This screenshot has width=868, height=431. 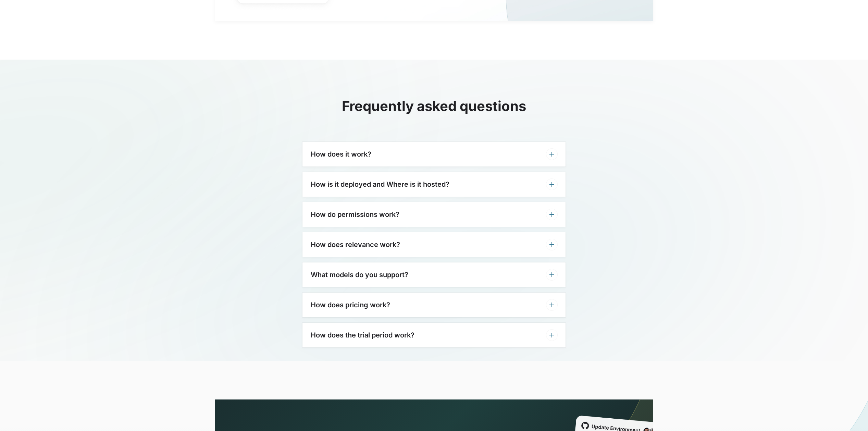 I want to click on h2: Frequently asked questions, so click(x=434, y=106).